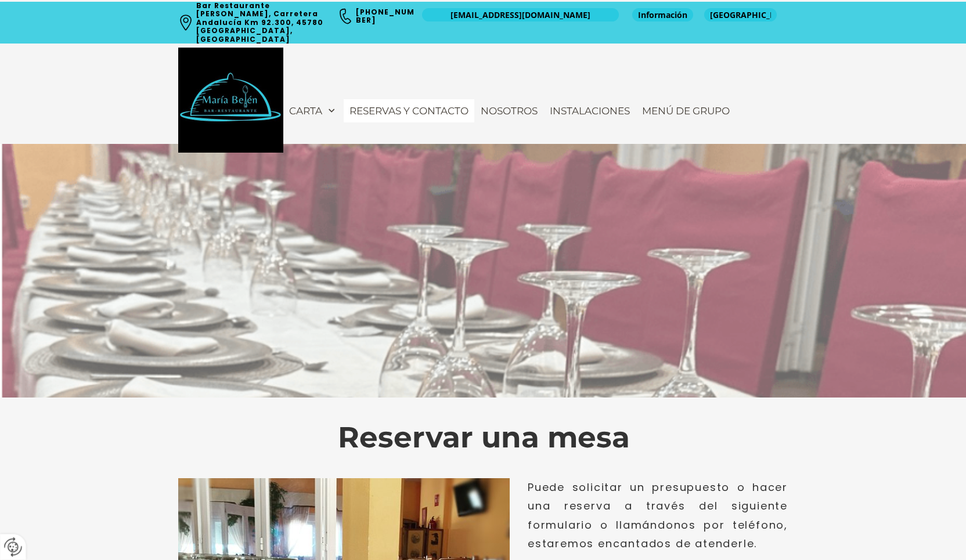 This screenshot has width=966, height=560. What do you see at coordinates (484, 437) in the screenshot?
I see `span: Reservar una mesa` at bounding box center [484, 437].